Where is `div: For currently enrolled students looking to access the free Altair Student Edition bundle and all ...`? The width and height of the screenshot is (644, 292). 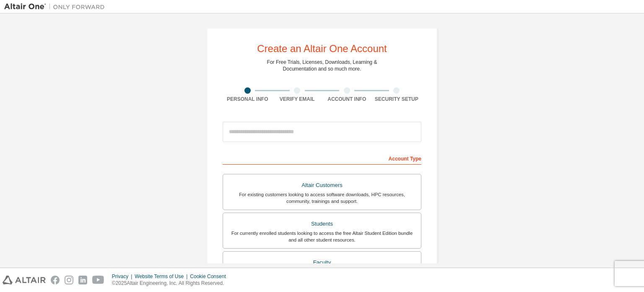 div: For currently enrolled students looking to access the free Altair Student Edition bundle and all ... is located at coordinates (322, 236).